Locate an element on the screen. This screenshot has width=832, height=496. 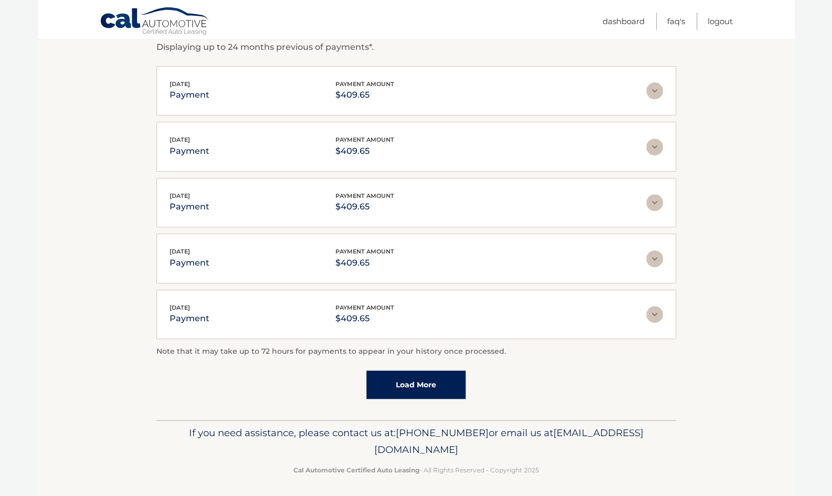
strong: Cal Automotive Certified Auto Leasing is located at coordinates (356, 470).